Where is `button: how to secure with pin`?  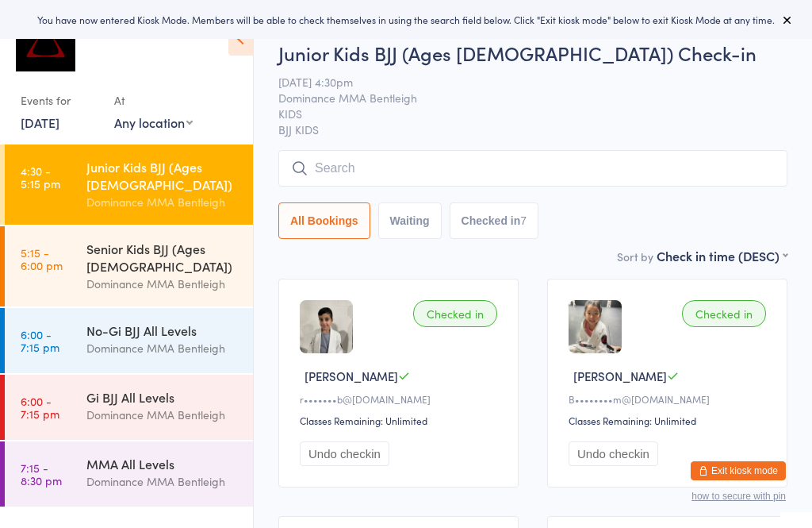 button: how to secure with pin is located at coordinates (738, 496).